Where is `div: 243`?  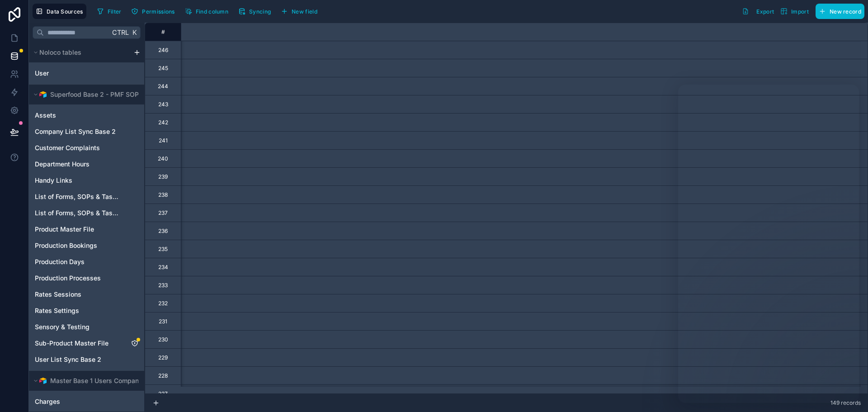 div: 243 is located at coordinates (163, 104).